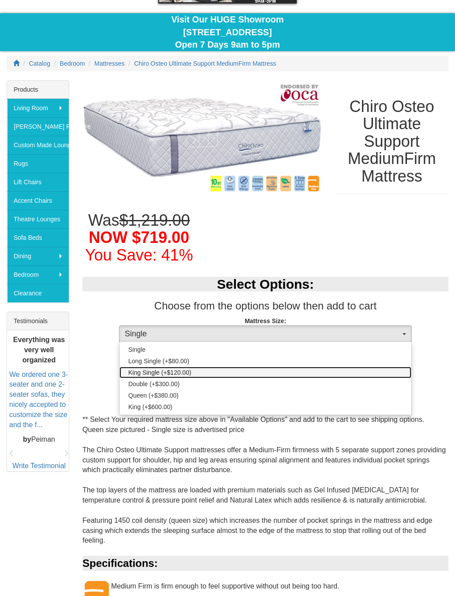 This screenshot has height=596, width=455. What do you see at coordinates (137, 350) in the screenshot?
I see `span: Single` at bounding box center [137, 350].